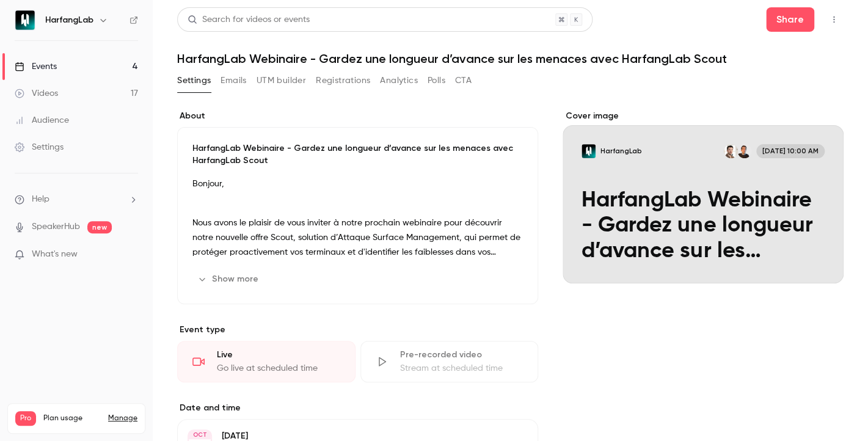  What do you see at coordinates (25, 20) in the screenshot?
I see `img: HarfangLab` at bounding box center [25, 20].